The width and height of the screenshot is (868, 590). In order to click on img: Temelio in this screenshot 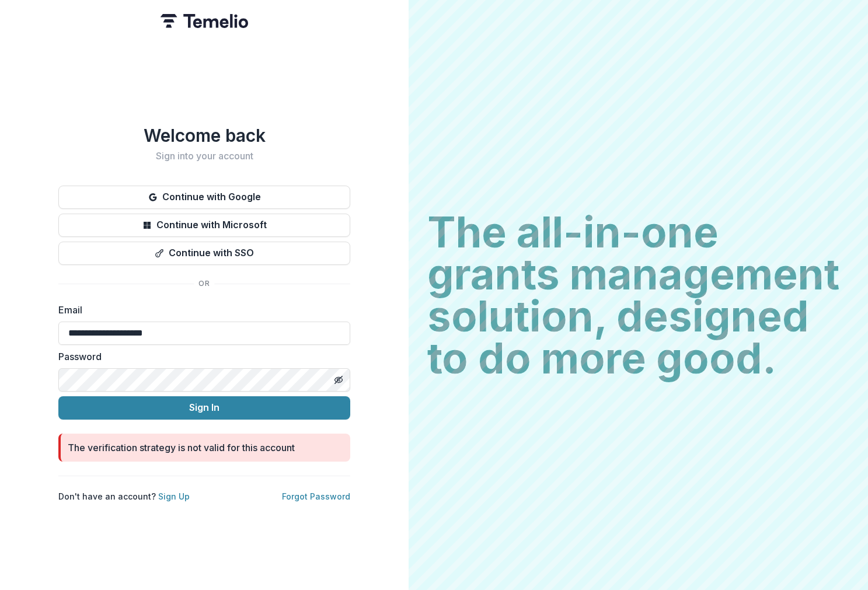, I will do `click(204, 21)`.